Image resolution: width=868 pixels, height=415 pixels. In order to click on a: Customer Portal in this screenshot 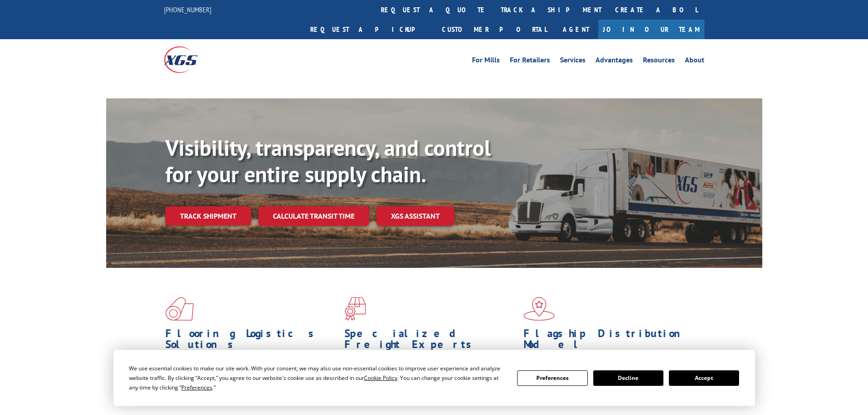, I will do `click(494, 29)`.